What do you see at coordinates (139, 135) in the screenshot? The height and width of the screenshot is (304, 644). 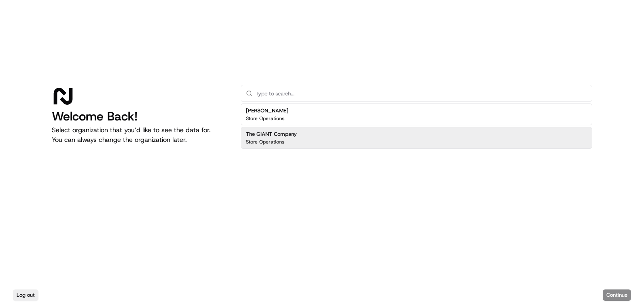 I see `p: Select organization that you’d like to see the data for. You can always change the organization l...` at bounding box center [139, 135].